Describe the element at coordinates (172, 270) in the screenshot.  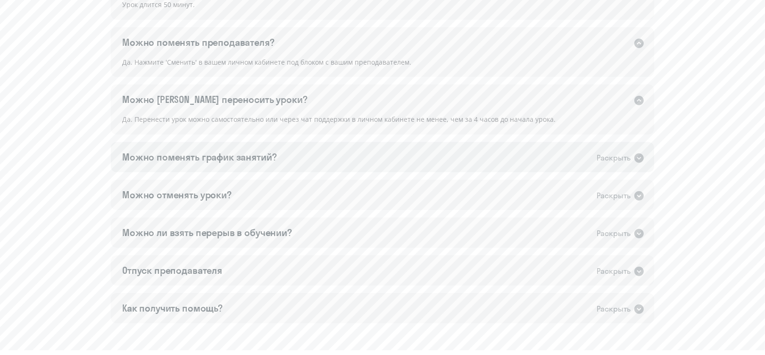
I see `div: Отпуск преподавателя` at that location.